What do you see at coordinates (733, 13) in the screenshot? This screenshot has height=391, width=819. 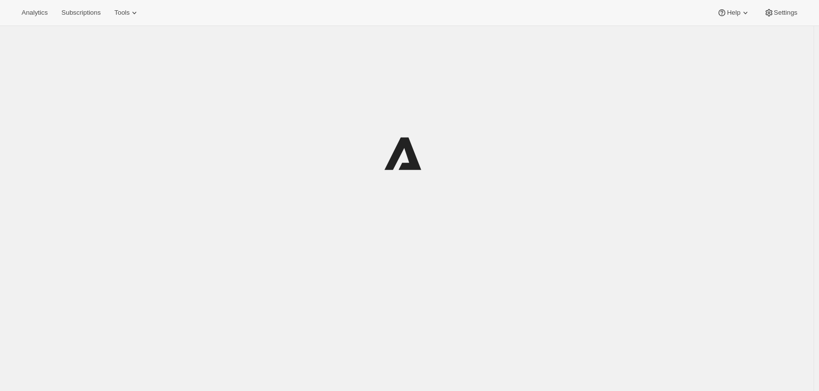 I see `span: Help` at bounding box center [733, 13].